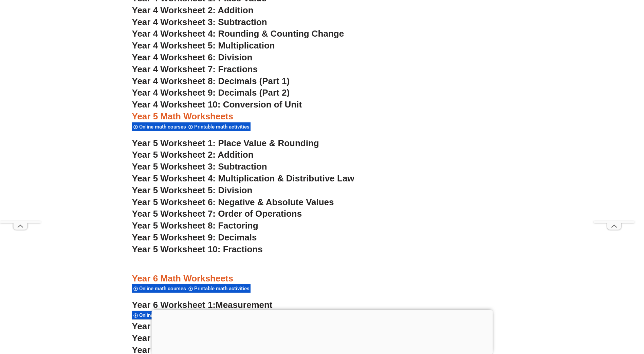 This screenshot has width=644, height=354. Describe the element at coordinates (174, 326) in the screenshot. I see `span: Year 6 Worksheet 2:` at that location.